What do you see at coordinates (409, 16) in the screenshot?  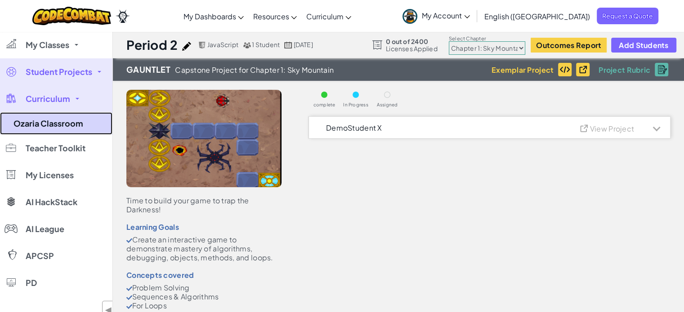 I see `img: avatar` at bounding box center [409, 16].